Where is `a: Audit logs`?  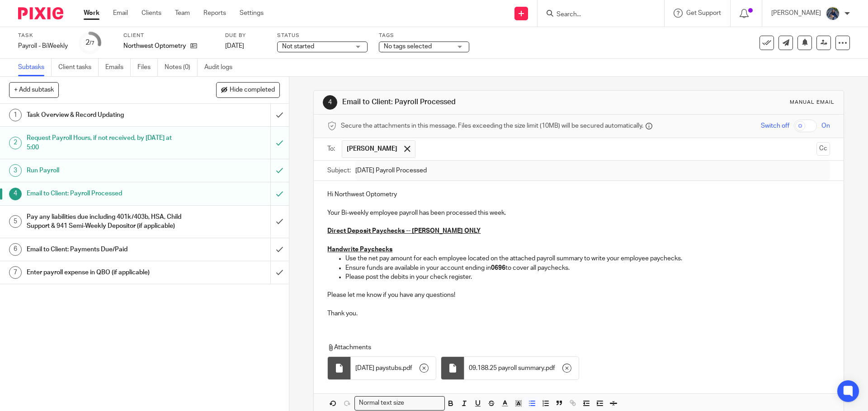 a: Audit logs is located at coordinates (222, 67).